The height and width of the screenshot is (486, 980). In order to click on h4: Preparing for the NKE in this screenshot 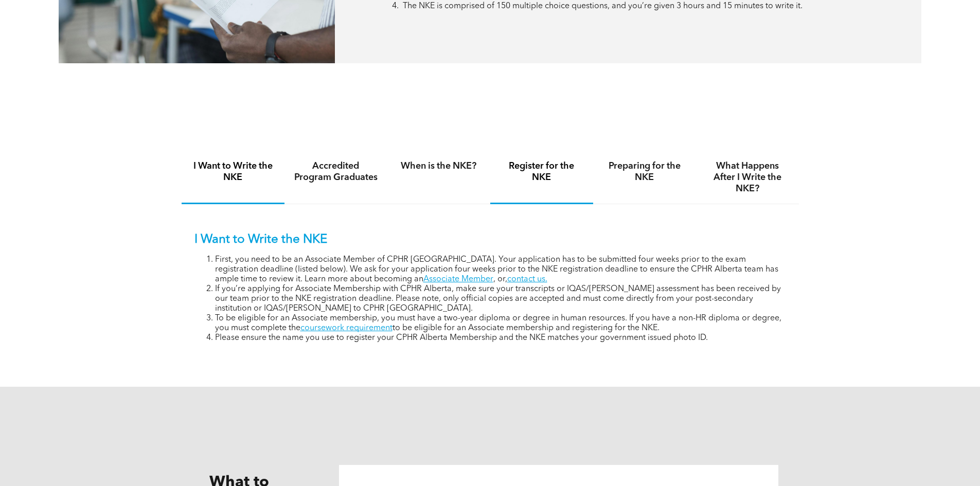, I will do `click(644, 172)`.